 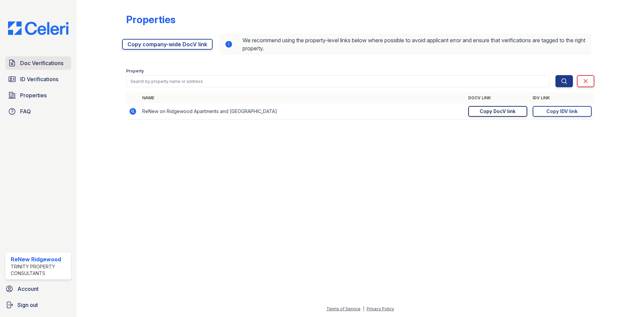 I want to click on div: Copy DocV link, so click(x=498, y=111).